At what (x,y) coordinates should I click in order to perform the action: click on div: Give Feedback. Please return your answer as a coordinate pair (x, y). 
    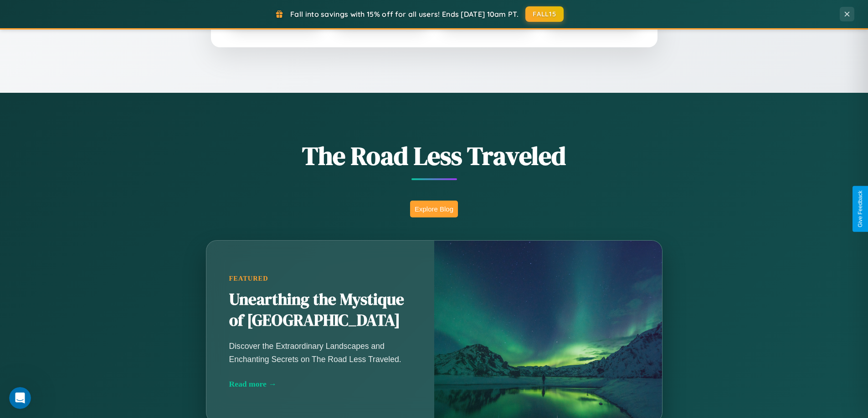
    Looking at the image, I should click on (860, 209).